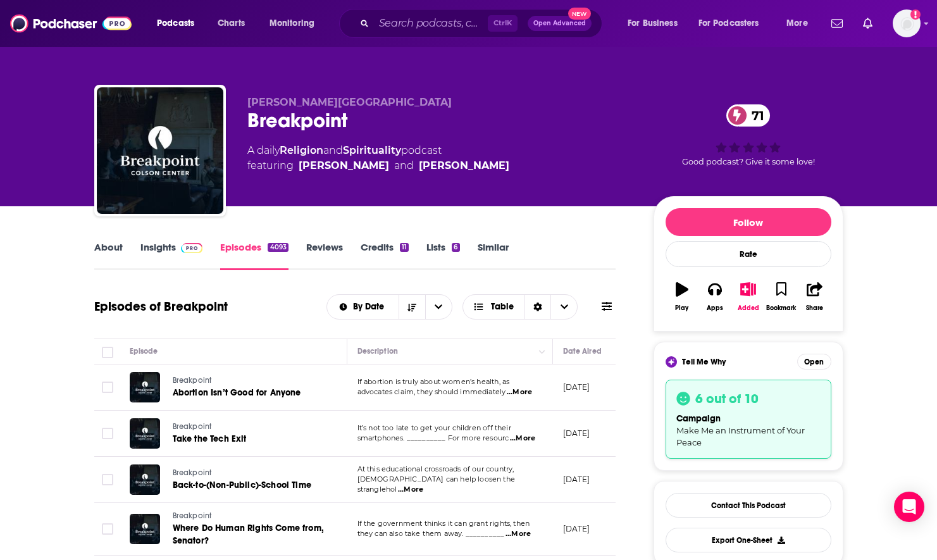  Describe the element at coordinates (231, 23) in the screenshot. I see `span: Charts` at that location.